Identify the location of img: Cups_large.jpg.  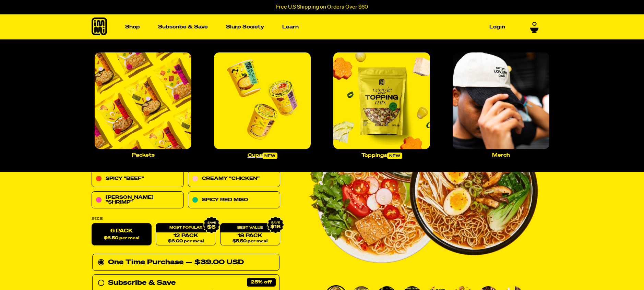
(262, 101).